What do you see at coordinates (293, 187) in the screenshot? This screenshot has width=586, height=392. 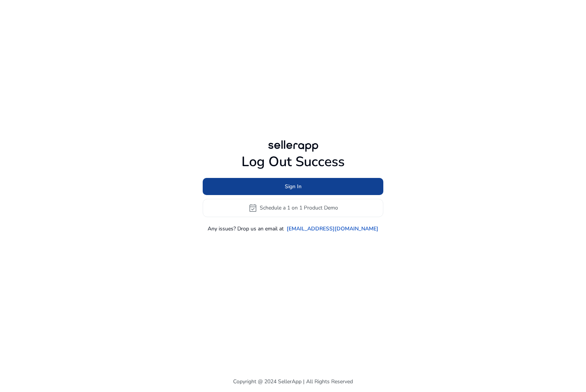 I see `button: Sign In` at bounding box center [293, 187].